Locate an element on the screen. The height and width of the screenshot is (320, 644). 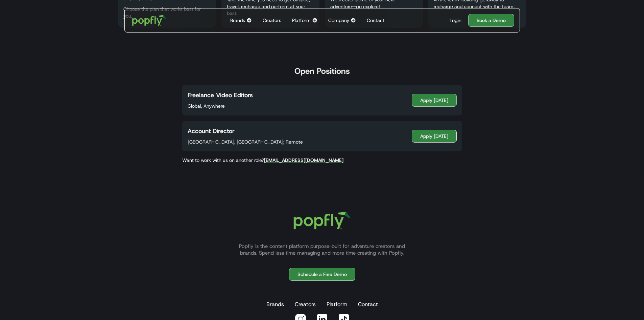
h4: Freelance Video Editors is located at coordinates (220, 95).